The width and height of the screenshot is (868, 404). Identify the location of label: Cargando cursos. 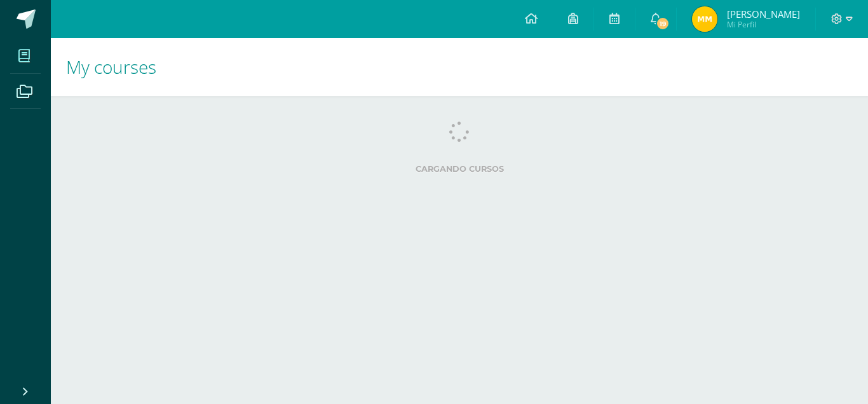
(459, 168).